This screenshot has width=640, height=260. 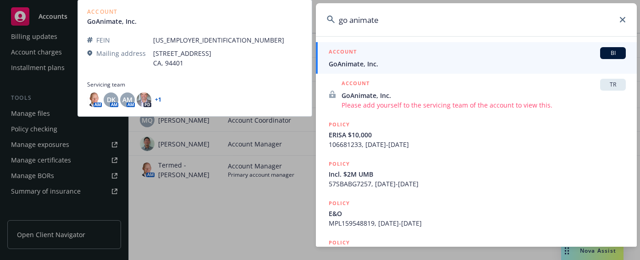 I want to click on span: Incl. $2M UMB, so click(x=477, y=174).